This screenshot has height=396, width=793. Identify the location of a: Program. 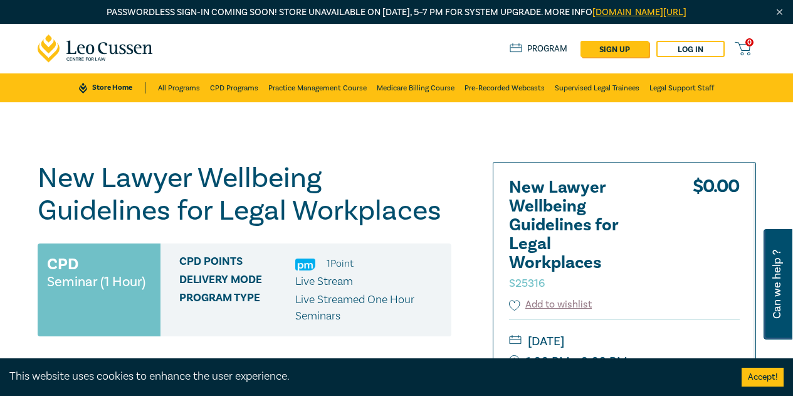
(539, 49).